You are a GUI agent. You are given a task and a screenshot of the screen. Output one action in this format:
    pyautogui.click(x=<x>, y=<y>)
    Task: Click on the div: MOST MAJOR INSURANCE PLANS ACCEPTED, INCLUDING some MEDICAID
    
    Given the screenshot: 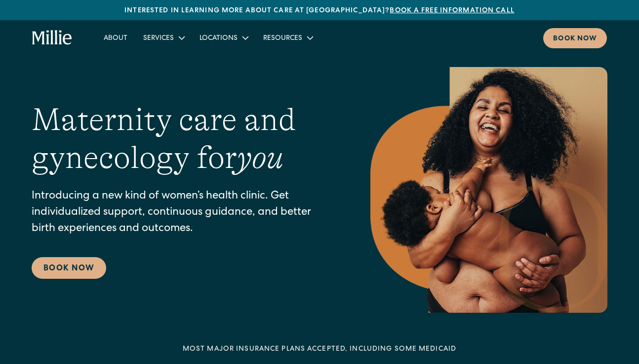 What is the action you would take?
    pyautogui.click(x=320, y=349)
    